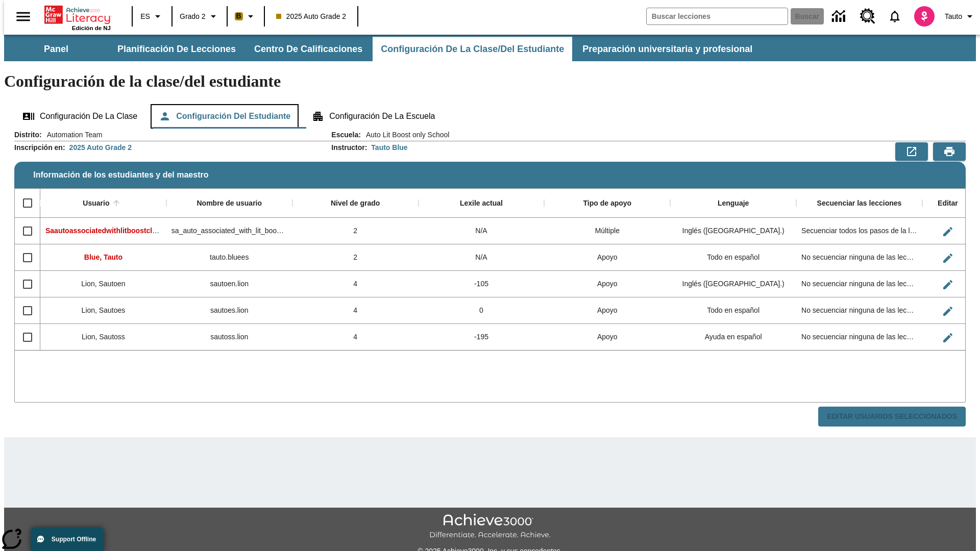 The height and width of the screenshot is (551, 980). Describe the element at coordinates (229, 284) in the screenshot. I see `div: sautoen.lion` at that location.